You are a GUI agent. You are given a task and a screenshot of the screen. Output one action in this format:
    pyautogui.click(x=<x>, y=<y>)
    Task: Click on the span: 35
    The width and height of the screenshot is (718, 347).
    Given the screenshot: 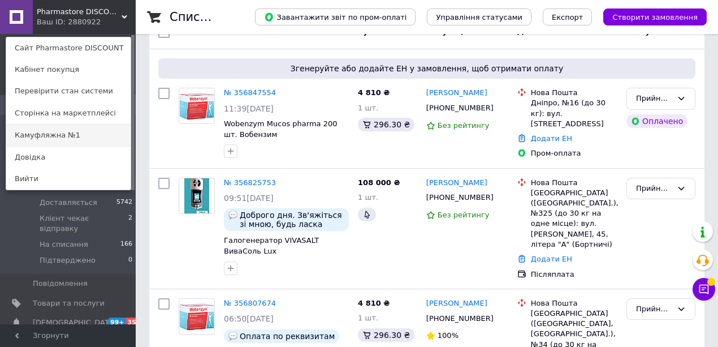 What is the action you would take?
    pyautogui.click(x=132, y=322)
    